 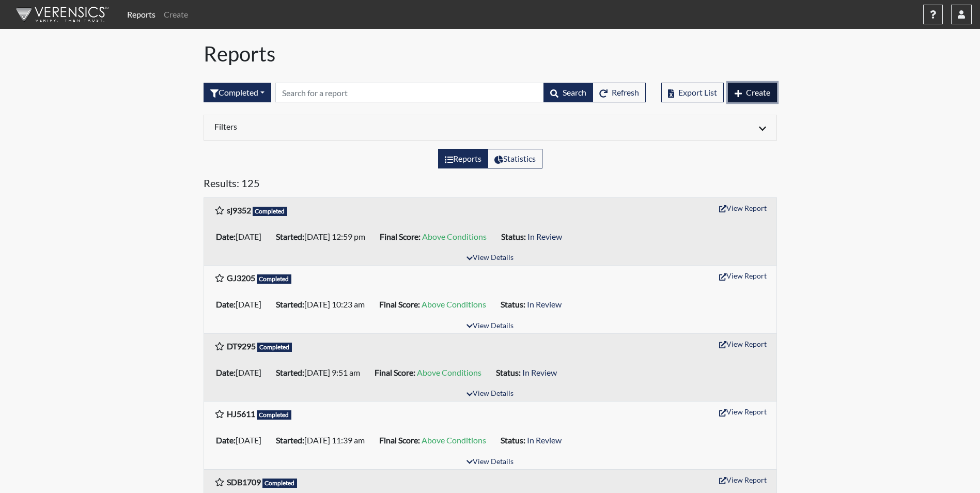 I want to click on button: Export List, so click(x=692, y=92).